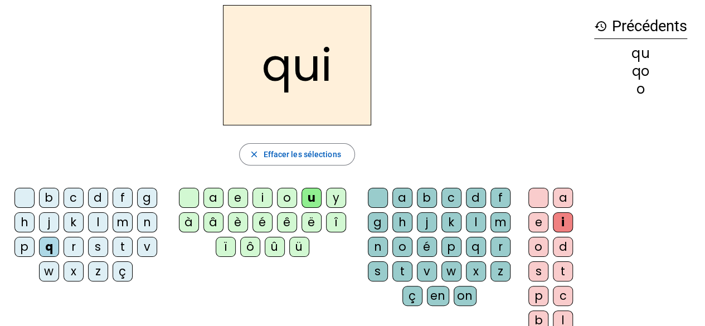 The height and width of the screenshot is (326, 705). What do you see at coordinates (601, 26) in the screenshot?
I see `mat-icon: history` at bounding box center [601, 26].